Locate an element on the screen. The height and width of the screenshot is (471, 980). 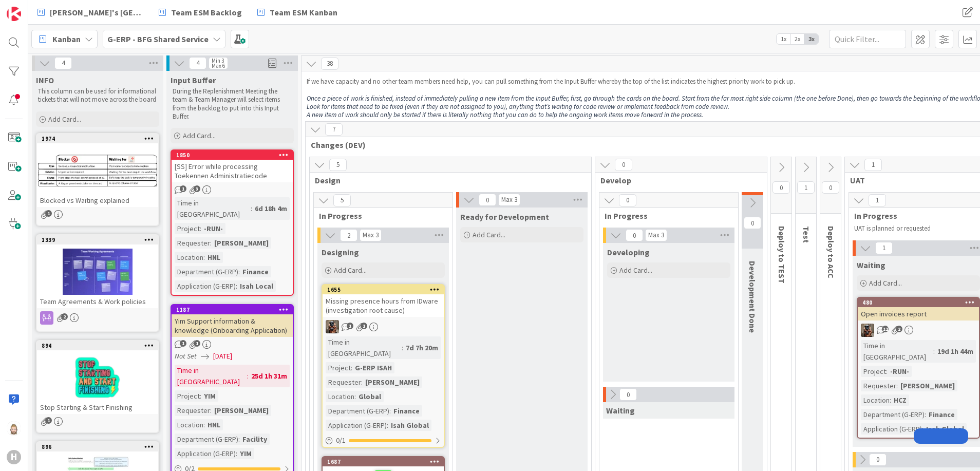
span: 7 is located at coordinates (334, 129).